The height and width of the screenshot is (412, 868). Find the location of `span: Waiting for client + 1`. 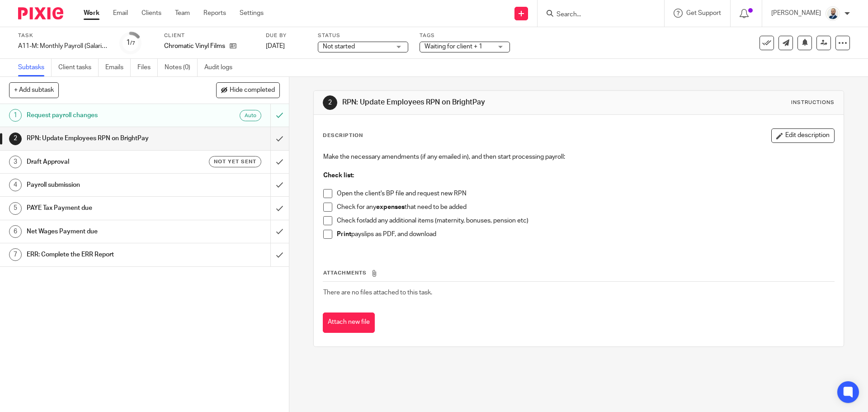

span: Waiting for client + 1 is located at coordinates (453, 47).